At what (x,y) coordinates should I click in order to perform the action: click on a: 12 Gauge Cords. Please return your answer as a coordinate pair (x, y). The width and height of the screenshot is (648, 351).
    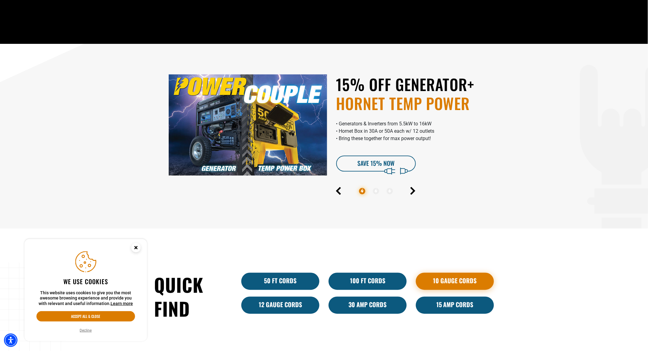
    Looking at the image, I should click on (280, 305).